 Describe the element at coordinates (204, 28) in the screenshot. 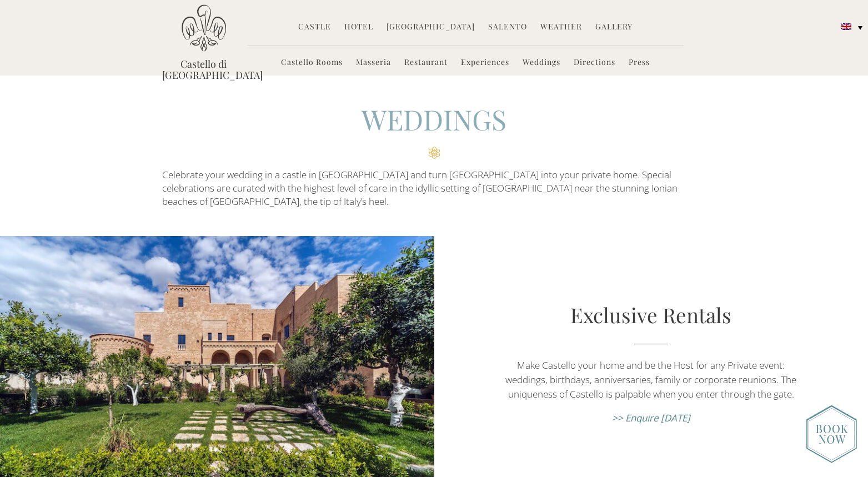

I see `img: Castello di Ugento` at that location.